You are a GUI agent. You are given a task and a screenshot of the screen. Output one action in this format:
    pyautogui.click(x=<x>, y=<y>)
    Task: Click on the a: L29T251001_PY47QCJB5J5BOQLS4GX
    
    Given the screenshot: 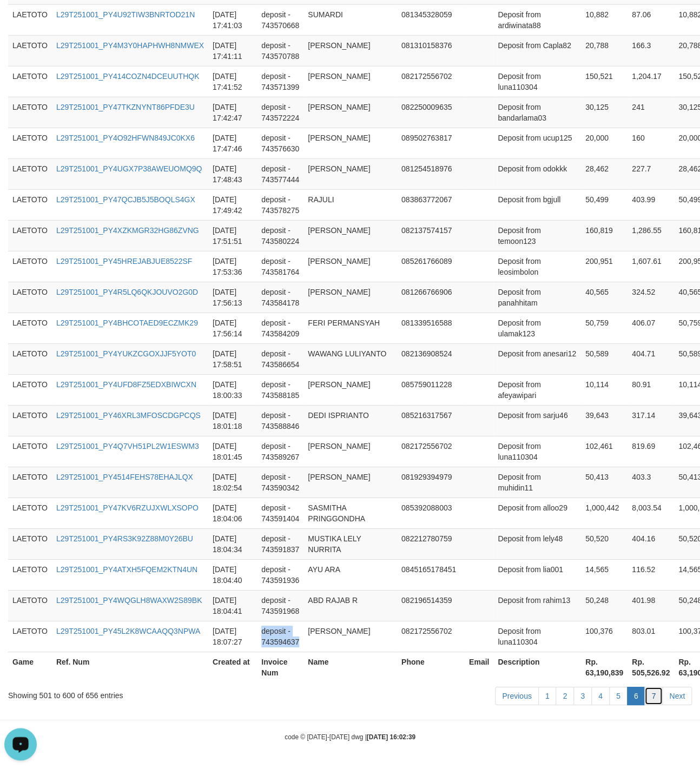 What is the action you would take?
    pyautogui.click(x=126, y=200)
    